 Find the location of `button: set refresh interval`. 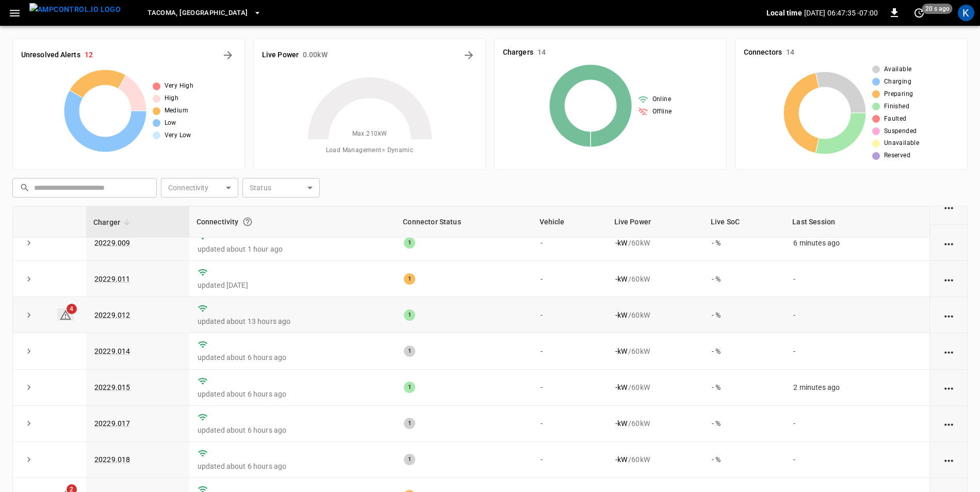

button: set refresh interval is located at coordinates (919, 13).